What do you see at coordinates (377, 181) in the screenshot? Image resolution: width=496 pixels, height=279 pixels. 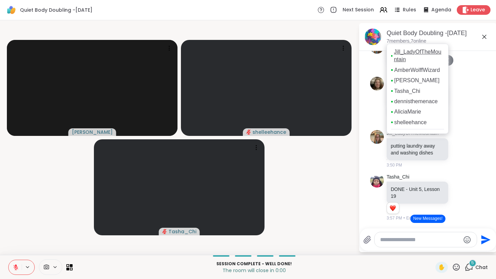 I see `img: https://sharewell-space-live.sfo3.digitaloceanspaces.com/user-generated/de19b42f-500a-4d77-9f86-5...` at bounding box center [377, 181].